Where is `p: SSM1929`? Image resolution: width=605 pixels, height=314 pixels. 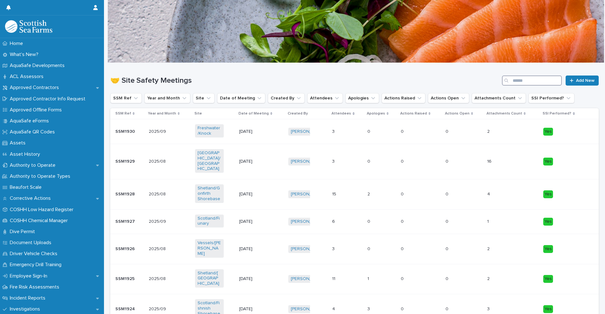
p: SSM1929 is located at coordinates (126, 161).